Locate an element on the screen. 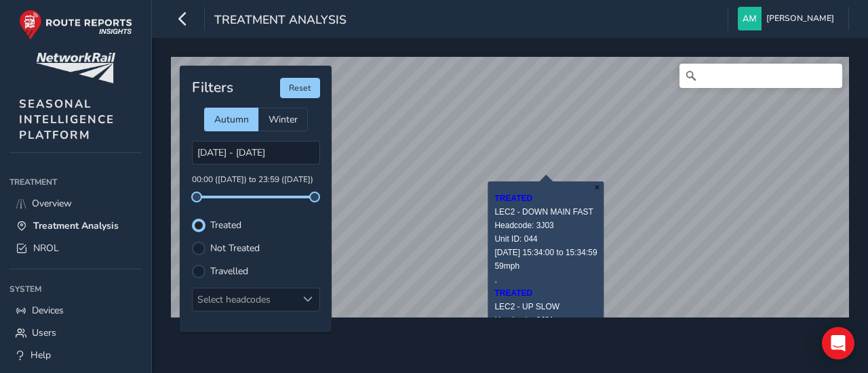  span: Winter is located at coordinates (283, 119).